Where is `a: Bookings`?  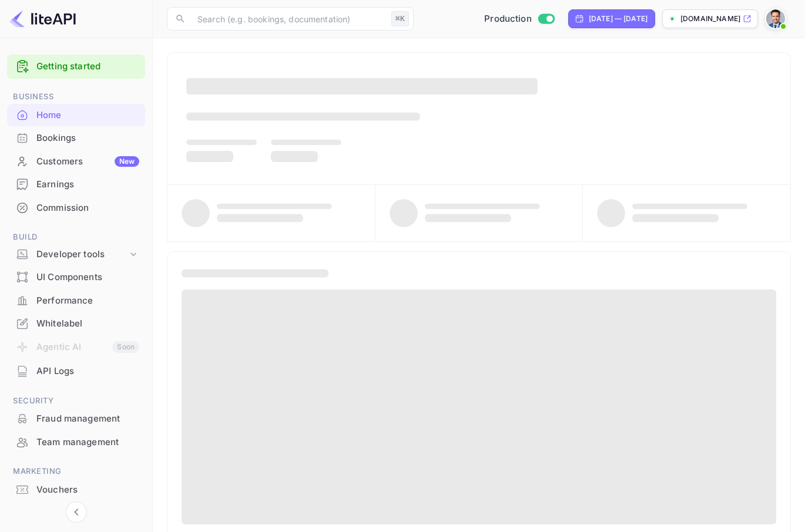
a: Bookings is located at coordinates (76, 137).